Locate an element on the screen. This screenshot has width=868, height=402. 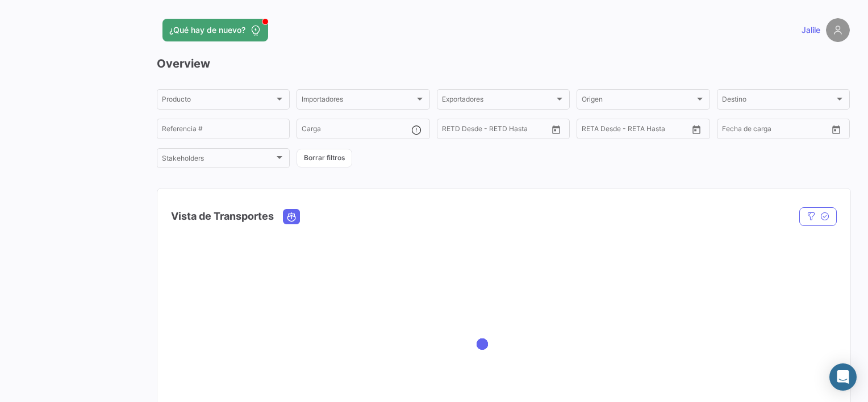
span: Importadores is located at coordinates (357, 101).